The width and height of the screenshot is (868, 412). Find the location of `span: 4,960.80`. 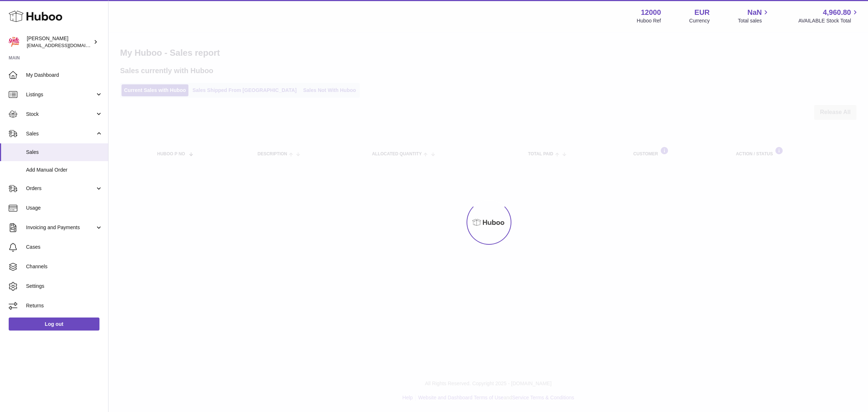

span: 4,960.80 is located at coordinates (837, 12).